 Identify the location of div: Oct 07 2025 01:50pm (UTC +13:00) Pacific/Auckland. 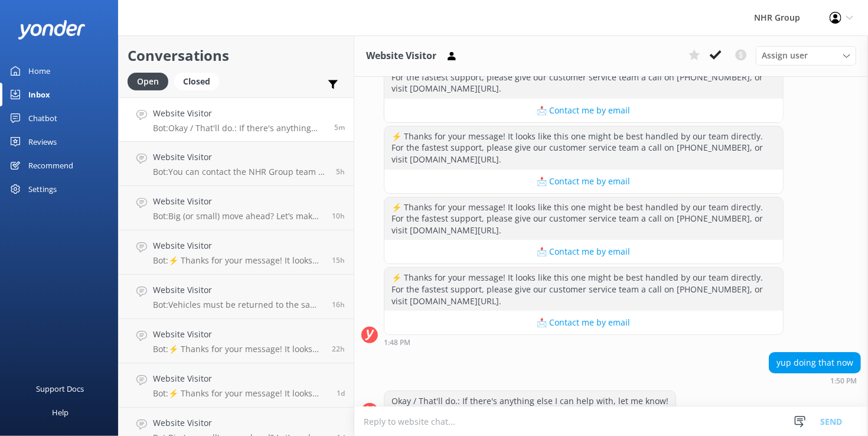
(815, 380).